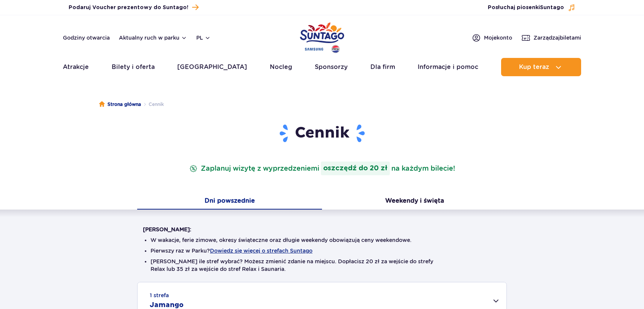  What do you see at coordinates (153, 38) in the screenshot?
I see `button: Aktualny ruch w parku` at bounding box center [153, 38].